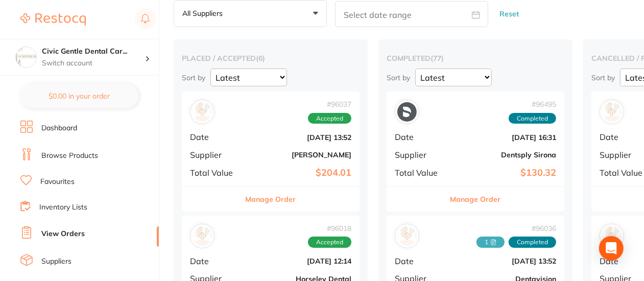 This screenshot has height=281, width=644. Describe the element at coordinates (517, 229) in the screenshot. I see `span: # 96036` at that location.